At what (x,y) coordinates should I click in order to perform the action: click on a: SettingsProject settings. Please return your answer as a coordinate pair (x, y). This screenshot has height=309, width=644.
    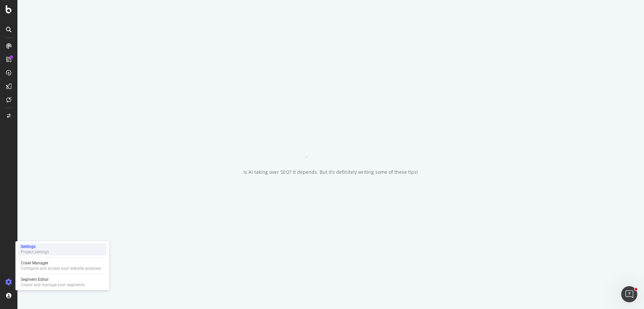
    Looking at the image, I should click on (63, 249).